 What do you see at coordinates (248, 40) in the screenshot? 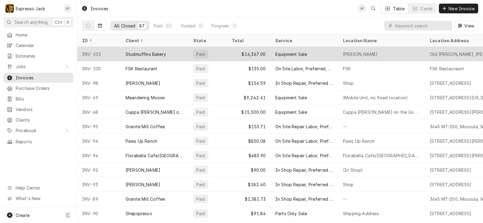
I see `div: Total` at bounding box center [248, 40].